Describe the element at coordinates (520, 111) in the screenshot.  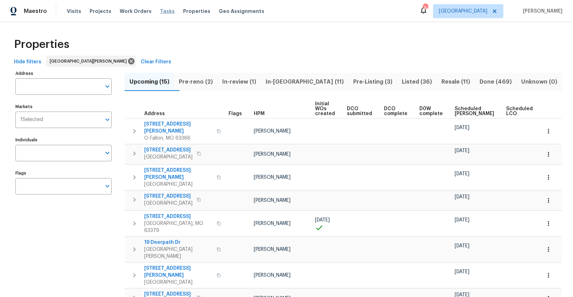
I see `span: Scheduled LCO` at that location.